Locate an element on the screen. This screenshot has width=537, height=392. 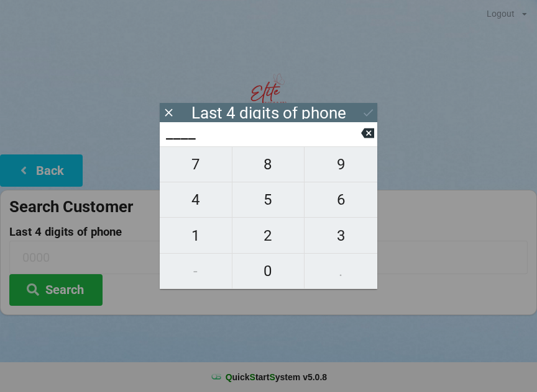
span: 6 is located at coordinates (341, 200).